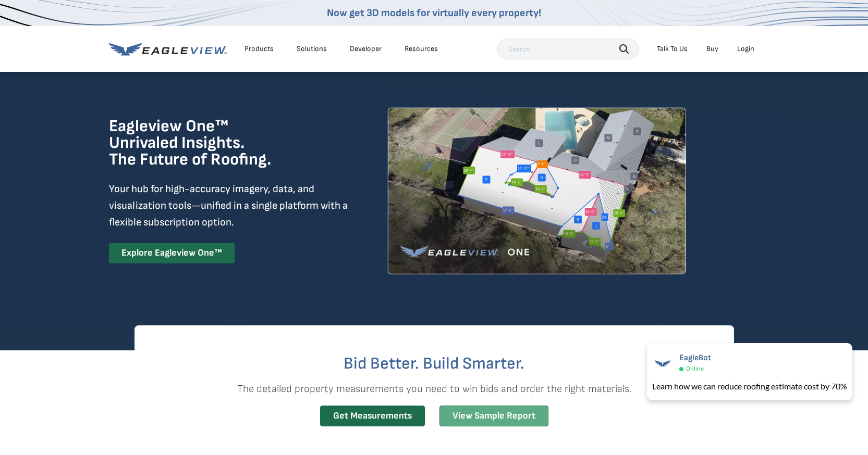 The image size is (868, 455). What do you see at coordinates (366, 49) in the screenshot?
I see `a: Developer` at bounding box center [366, 49].